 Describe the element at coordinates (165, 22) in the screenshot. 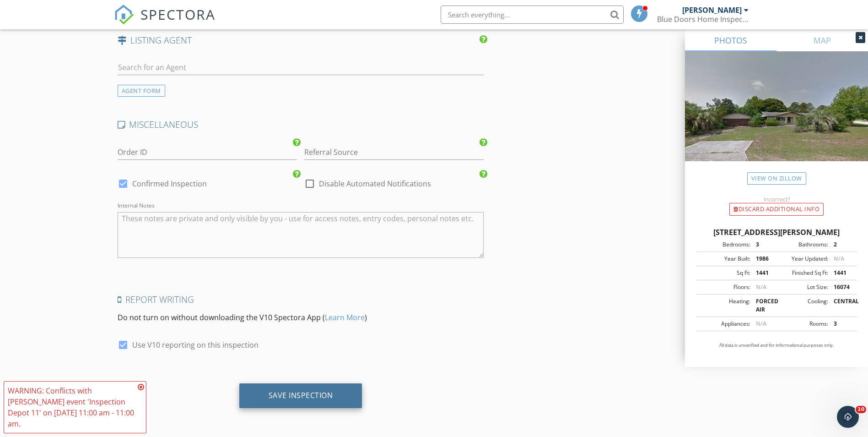

I see `a: SPECTORA` at that location.